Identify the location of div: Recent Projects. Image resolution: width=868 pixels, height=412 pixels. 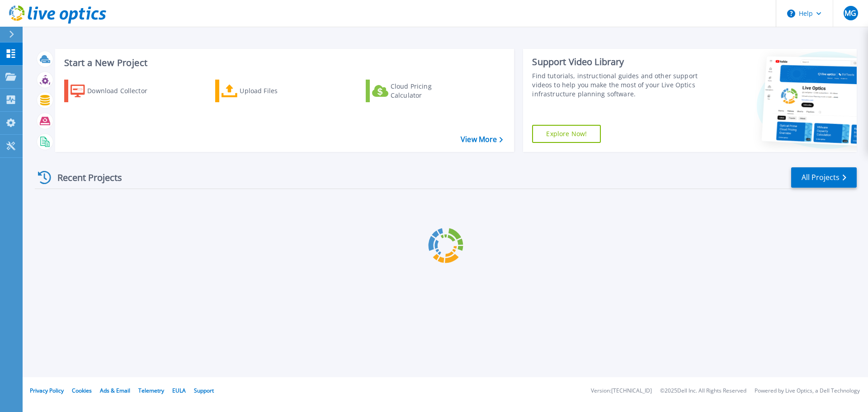
(85, 177).